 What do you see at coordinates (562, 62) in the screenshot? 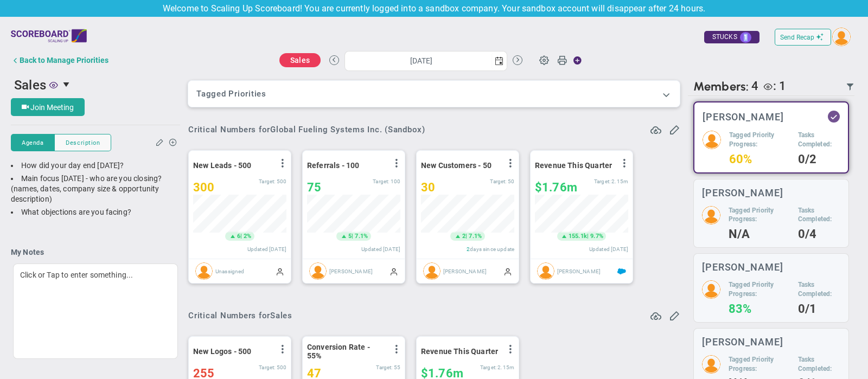
I see `span: Print Huddle` at bounding box center [562, 62].